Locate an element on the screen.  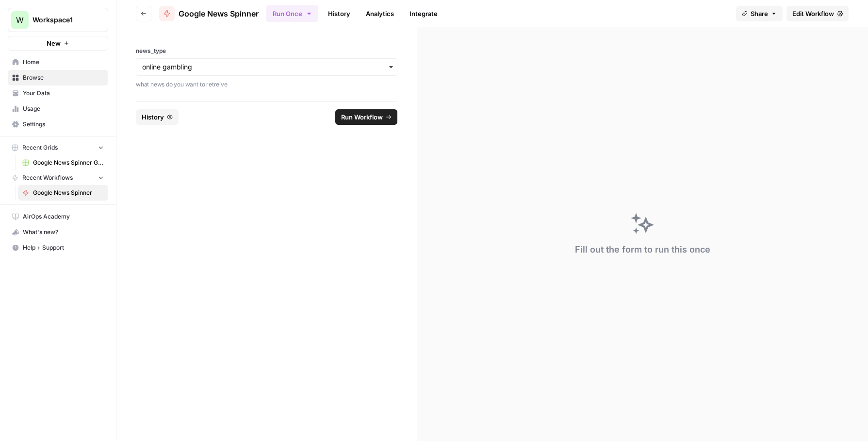
span: Usage is located at coordinates (63, 109).